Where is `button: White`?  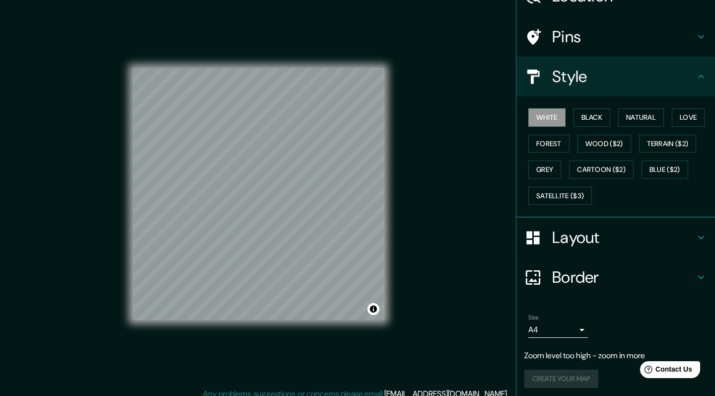
button: White is located at coordinates (547, 117).